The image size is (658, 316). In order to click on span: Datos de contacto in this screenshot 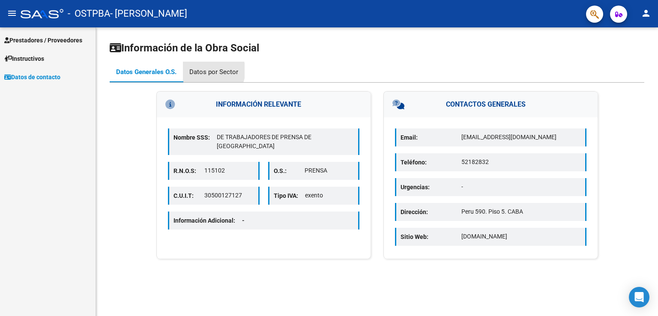, I will do `click(32, 77)`.